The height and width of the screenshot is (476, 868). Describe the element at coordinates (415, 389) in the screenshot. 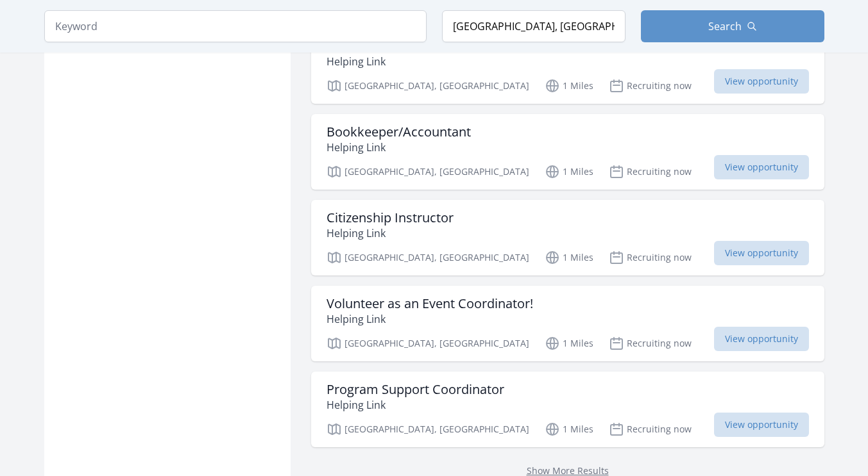

I see `h3: Program Support Coordinator` at that location.